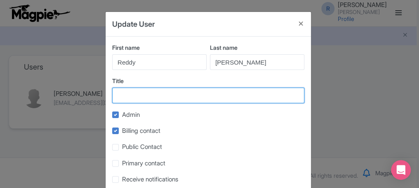  Describe the element at coordinates (142, 147) in the screenshot. I see `span: Public Contact` at that location.